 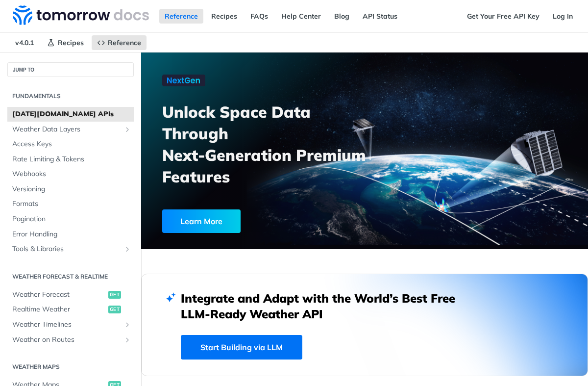 What do you see at coordinates (301, 16) in the screenshot?
I see `a: Help Center` at bounding box center [301, 16].